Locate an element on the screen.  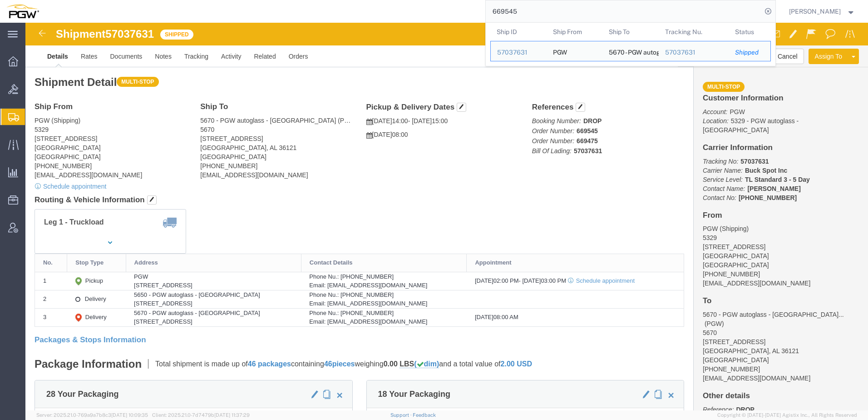
th: Ship From is located at coordinates (575, 32).